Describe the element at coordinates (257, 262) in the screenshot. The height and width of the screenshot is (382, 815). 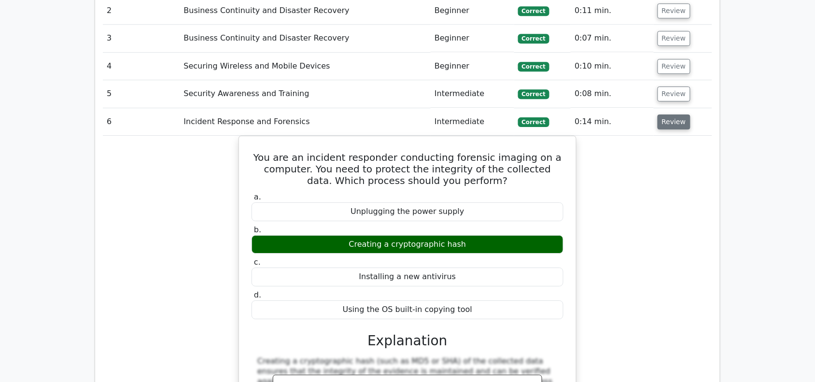
I see `span: c.` at that location.